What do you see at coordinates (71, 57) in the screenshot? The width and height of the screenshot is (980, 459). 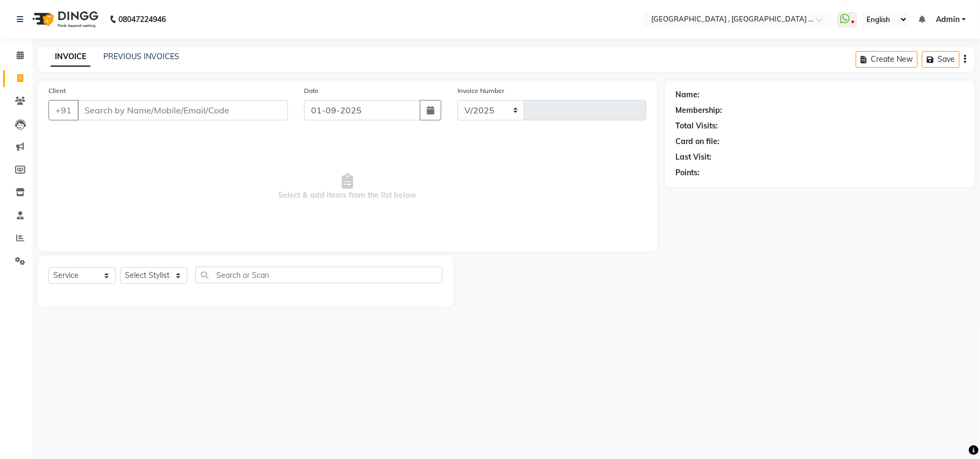 I see `a: INVOICE` at bounding box center [71, 57].